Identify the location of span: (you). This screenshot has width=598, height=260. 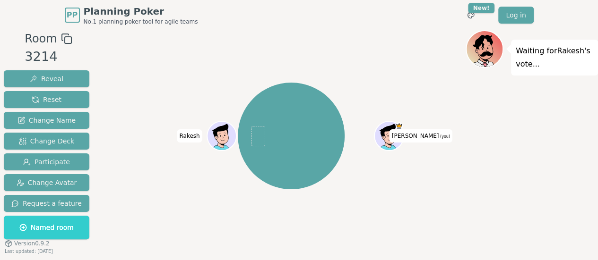
(444, 137).